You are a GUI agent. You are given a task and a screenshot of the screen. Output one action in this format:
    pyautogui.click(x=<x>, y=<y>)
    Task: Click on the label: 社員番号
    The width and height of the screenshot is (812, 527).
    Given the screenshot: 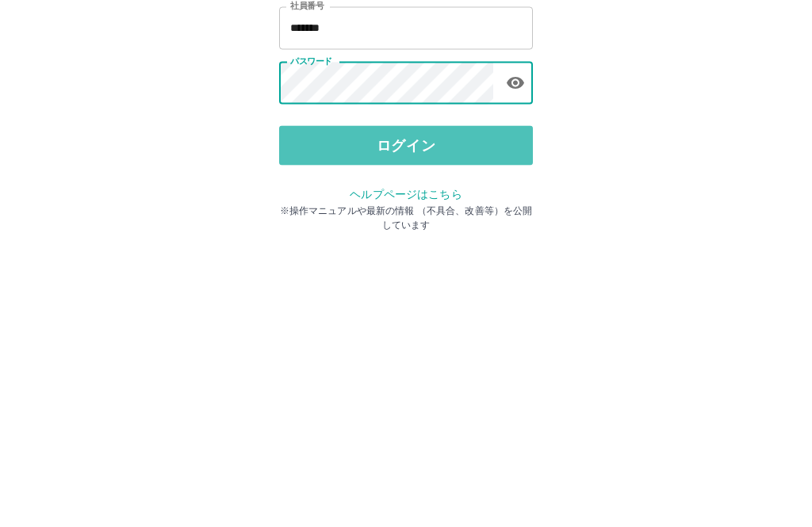 What is the action you would take?
    pyautogui.click(x=307, y=154)
    